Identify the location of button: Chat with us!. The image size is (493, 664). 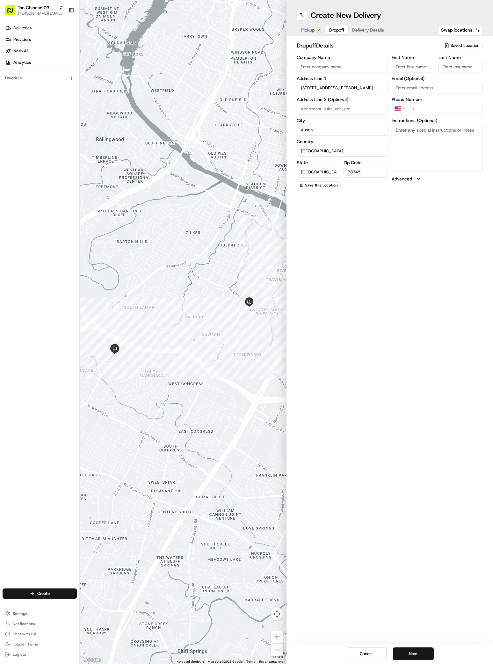
(39, 634).